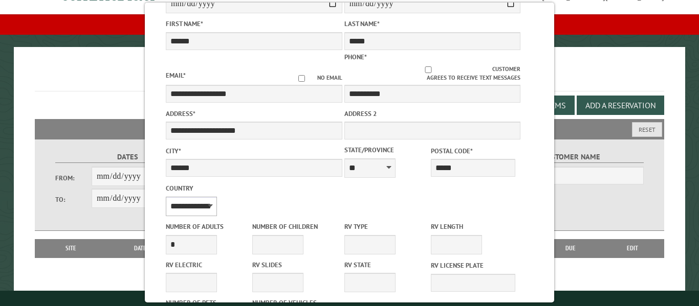 Image resolution: width=699 pixels, height=306 pixels. What do you see at coordinates (386, 150) in the screenshot?
I see `label: State/Province` at bounding box center [386, 150].